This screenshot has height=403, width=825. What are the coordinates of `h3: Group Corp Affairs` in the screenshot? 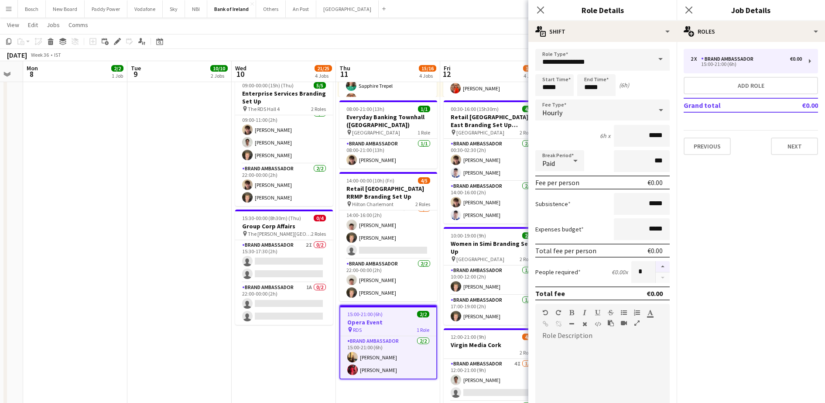 It's located at (284, 226).